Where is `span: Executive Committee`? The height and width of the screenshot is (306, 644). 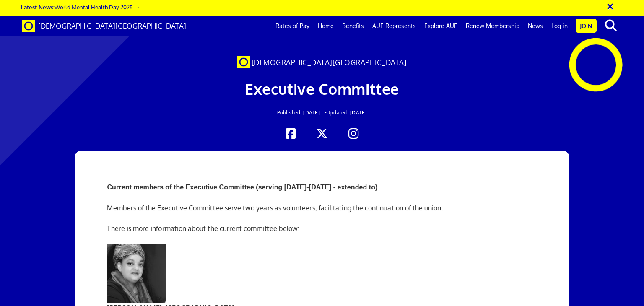 span: Executive Committee is located at coordinates (322, 89).